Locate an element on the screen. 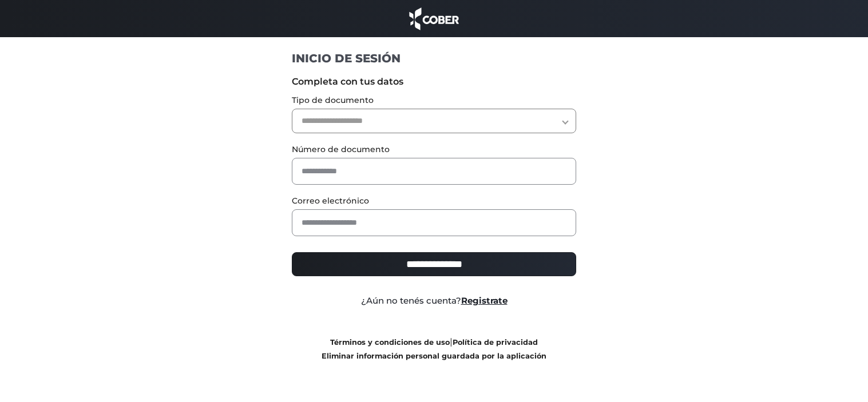  h1: INICIO DE SESIÓN is located at coordinates (434, 58).